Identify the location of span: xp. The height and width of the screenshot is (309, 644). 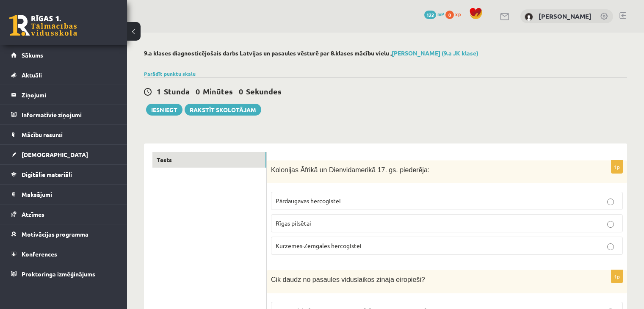
(458, 14).